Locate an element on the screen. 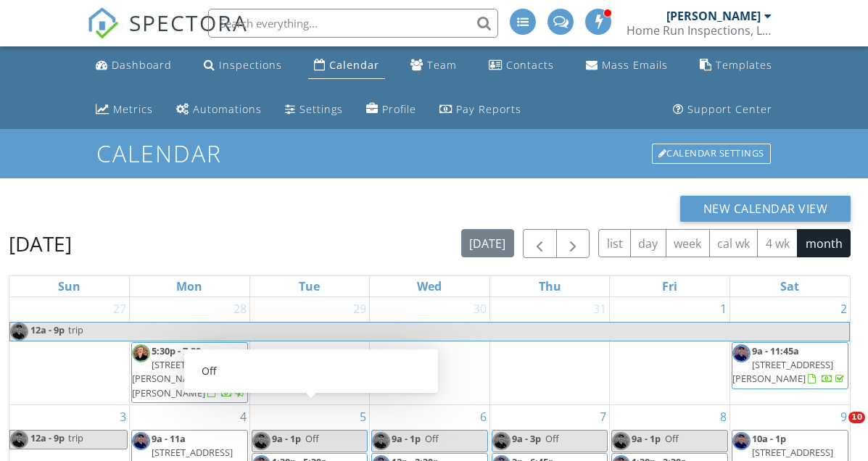 The height and width of the screenshot is (461, 868). a: Team is located at coordinates (434, 65).